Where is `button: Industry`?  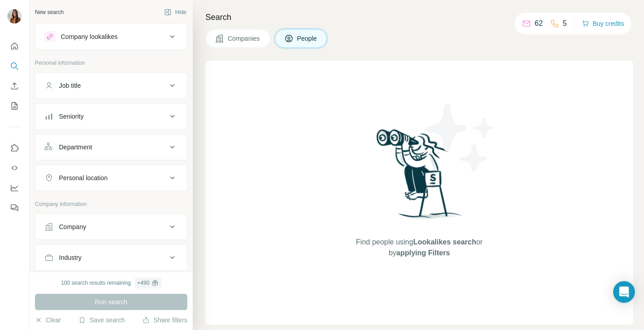 button: Industry is located at coordinates (111, 258).